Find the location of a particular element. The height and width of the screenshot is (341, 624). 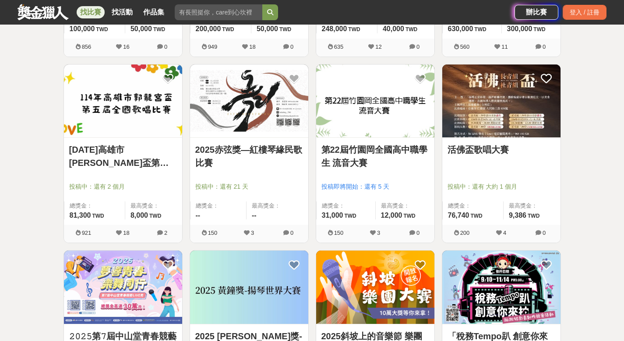

span: 200 is located at coordinates (465, 232).